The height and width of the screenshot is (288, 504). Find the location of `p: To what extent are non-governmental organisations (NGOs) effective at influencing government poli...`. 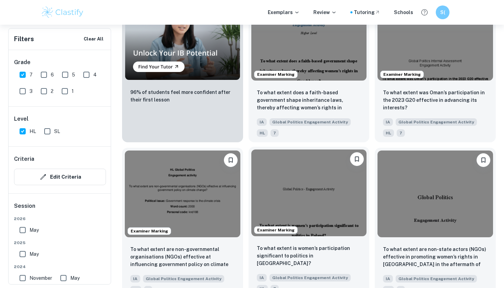

p: To what extent are non-governmental organisations (NGOs) effective at influencing government poli... is located at coordinates (182, 257).